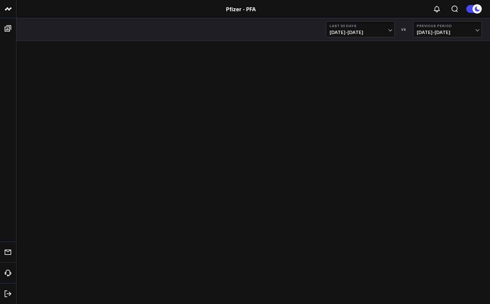 The height and width of the screenshot is (304, 490). Describe the element at coordinates (403, 29) in the screenshot. I see `div: VS` at that location.